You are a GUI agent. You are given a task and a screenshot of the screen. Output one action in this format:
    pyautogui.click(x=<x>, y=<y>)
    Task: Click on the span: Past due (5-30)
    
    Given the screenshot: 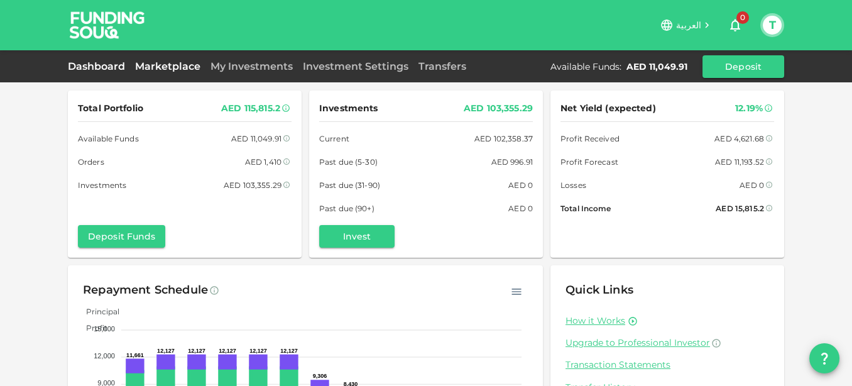 What is the action you would take?
    pyautogui.click(x=348, y=162)
    